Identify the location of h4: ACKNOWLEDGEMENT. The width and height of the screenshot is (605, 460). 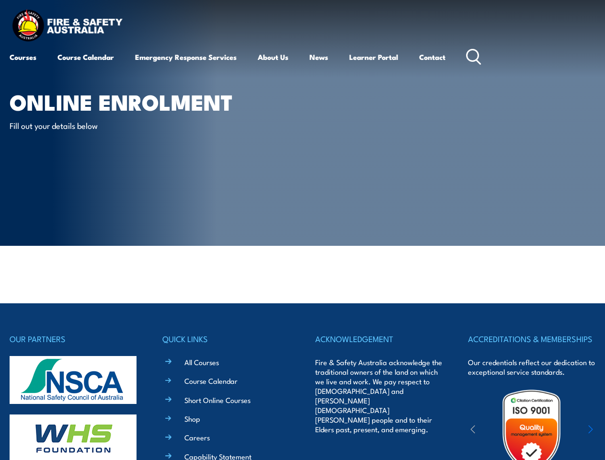
(379, 339).